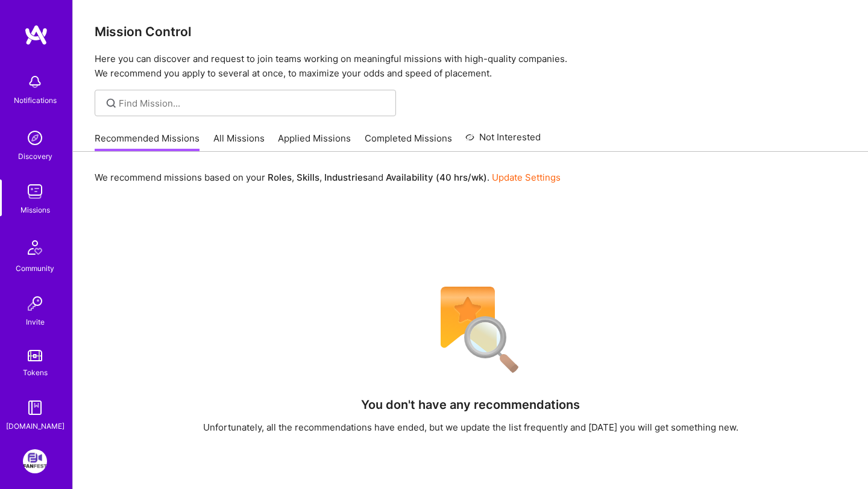 Image resolution: width=868 pixels, height=489 pixels. I want to click on h3: Mission Control, so click(470, 32).